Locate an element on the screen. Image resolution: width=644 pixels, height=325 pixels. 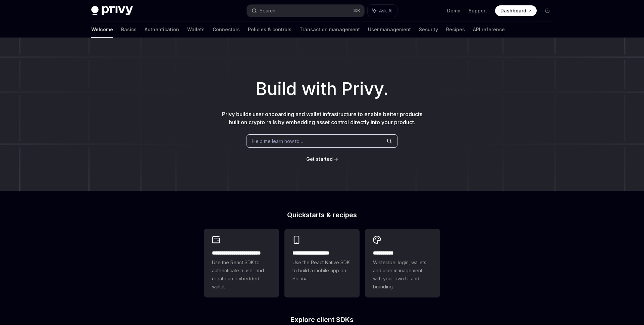
a: Basics is located at coordinates (129, 29).